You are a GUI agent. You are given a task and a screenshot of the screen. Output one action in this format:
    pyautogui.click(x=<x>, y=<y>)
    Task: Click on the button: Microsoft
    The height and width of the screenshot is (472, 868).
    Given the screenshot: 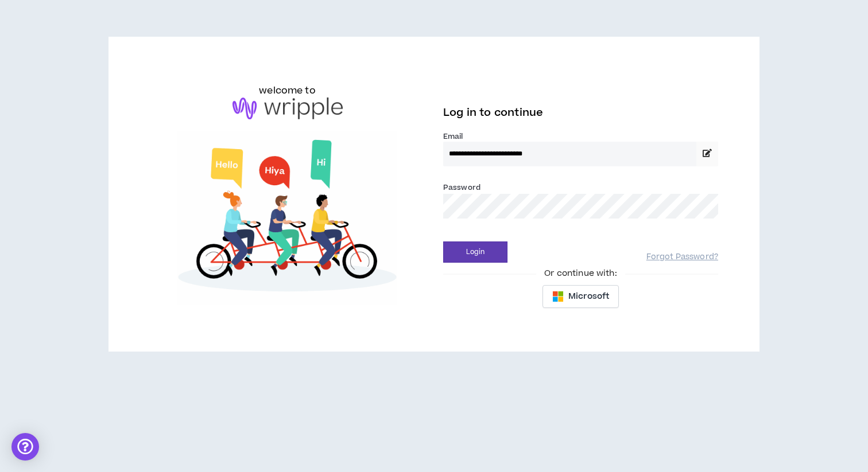 What is the action you would take?
    pyautogui.click(x=580, y=297)
    